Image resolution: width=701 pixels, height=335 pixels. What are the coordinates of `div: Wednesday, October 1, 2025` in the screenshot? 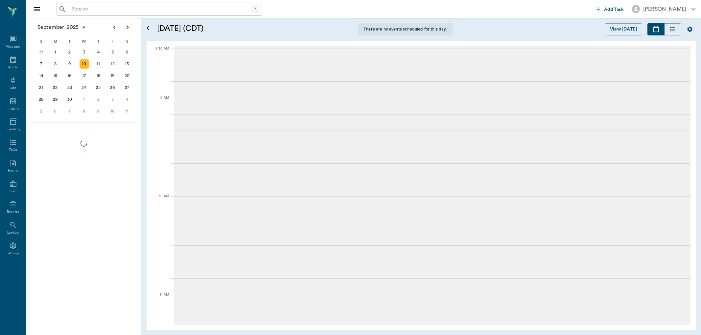 It's located at (84, 100).